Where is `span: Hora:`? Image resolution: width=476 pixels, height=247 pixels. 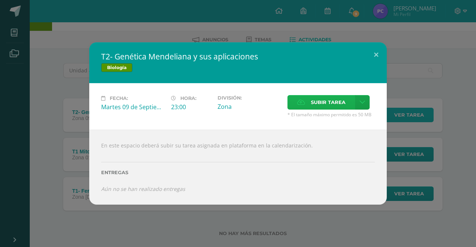
span: Hora: is located at coordinates (188, 98).